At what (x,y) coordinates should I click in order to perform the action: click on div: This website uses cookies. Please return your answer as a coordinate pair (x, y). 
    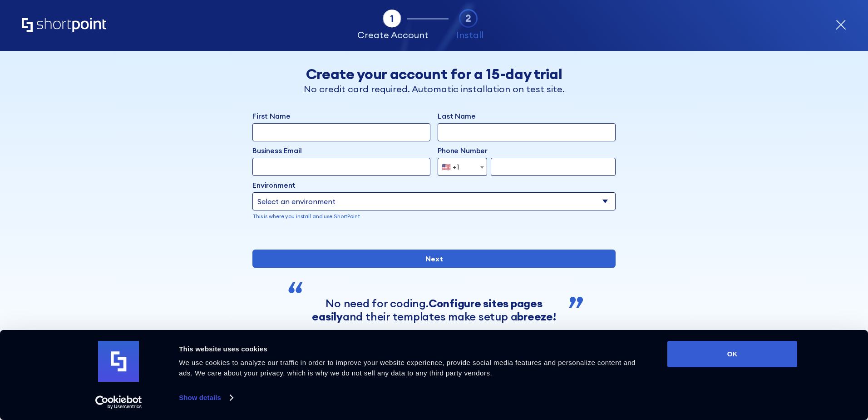
    Looking at the image, I should click on (413, 349).